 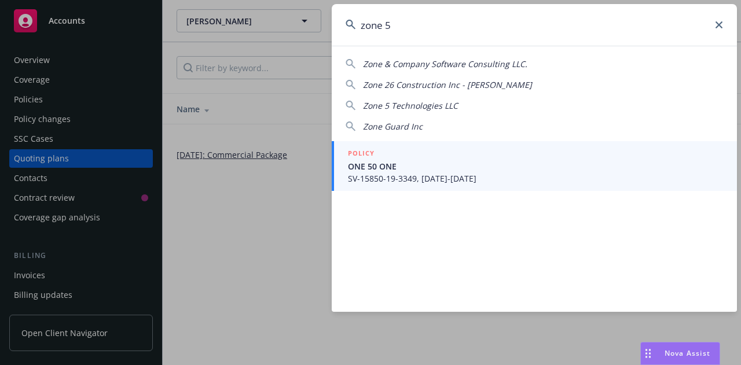 I want to click on span: ONE 50 ONE, so click(x=535, y=166).